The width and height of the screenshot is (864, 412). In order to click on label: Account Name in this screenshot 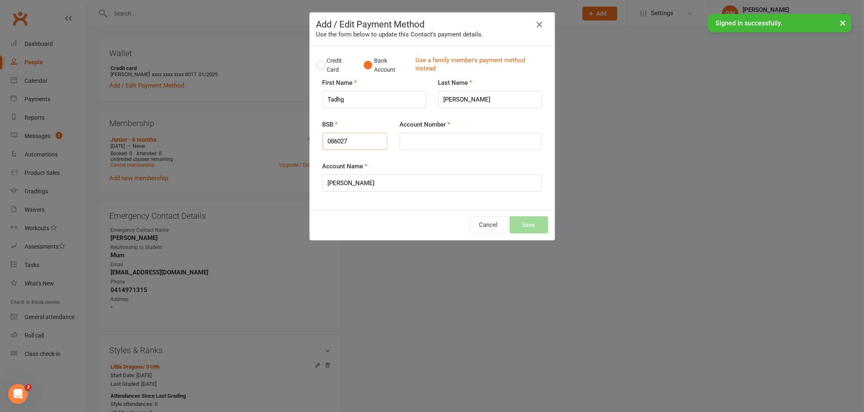, I will do `click(345, 166)`.